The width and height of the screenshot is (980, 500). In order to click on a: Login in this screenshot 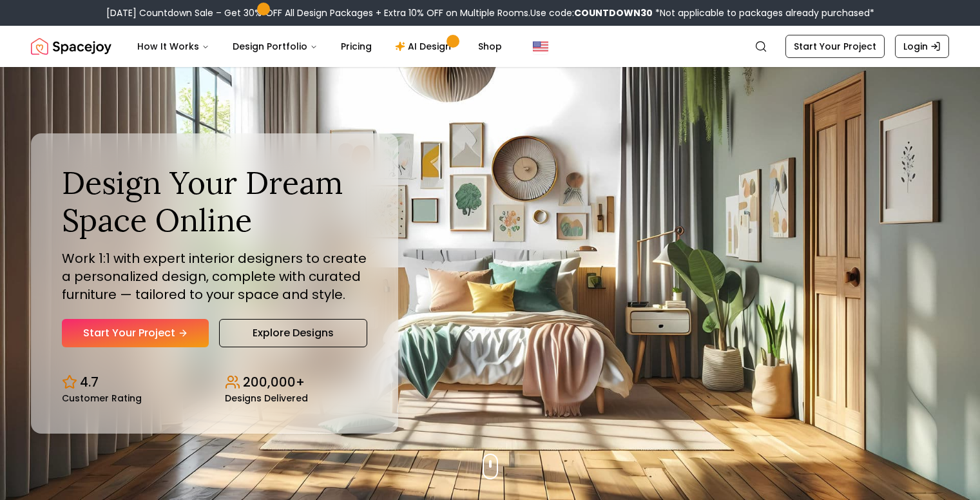, I will do `click(922, 46)`.